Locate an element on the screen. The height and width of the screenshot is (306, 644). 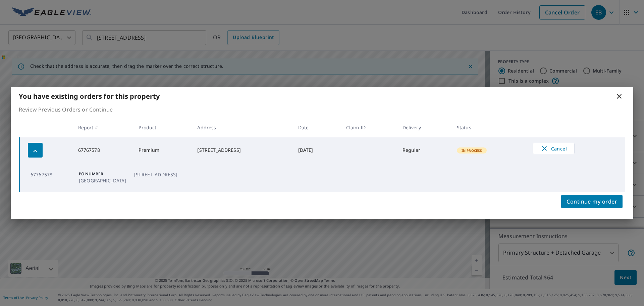
th: Status is located at coordinates (490, 127).